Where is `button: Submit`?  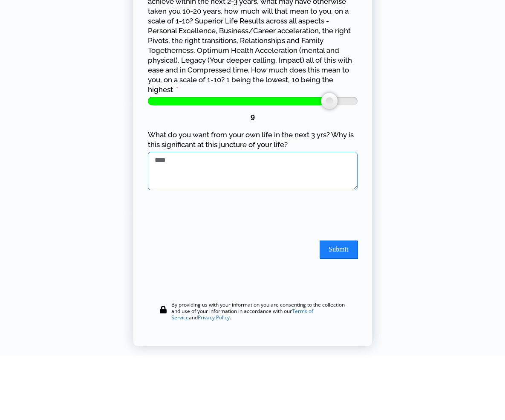
button: Submit is located at coordinates (338, 250).